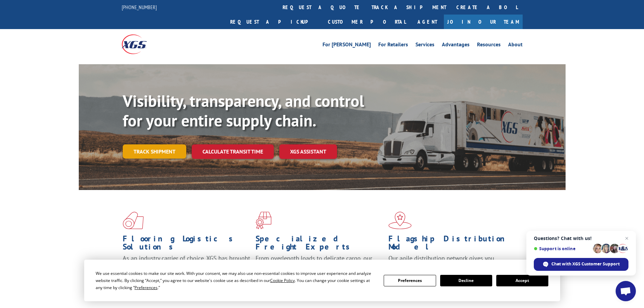  What do you see at coordinates (133, 220) in the screenshot?
I see `img: xgs-icon-total-supply-chain-intelligence-red` at bounding box center [133, 220].